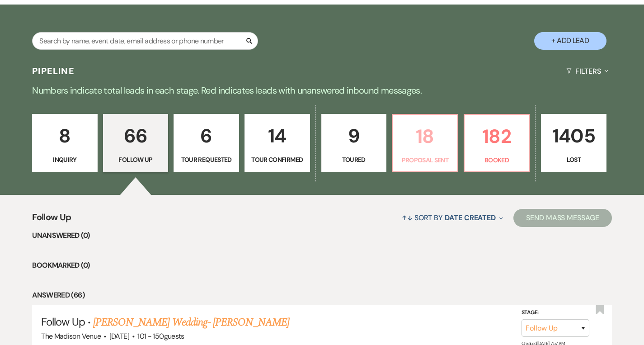  Describe the element at coordinates (322, 236) in the screenshot. I see `li: Unanswered (0)` at that location.